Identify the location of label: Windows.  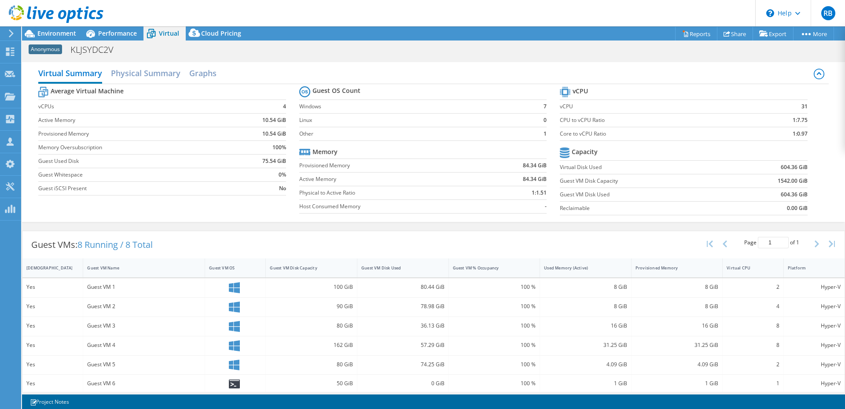
(417, 107).